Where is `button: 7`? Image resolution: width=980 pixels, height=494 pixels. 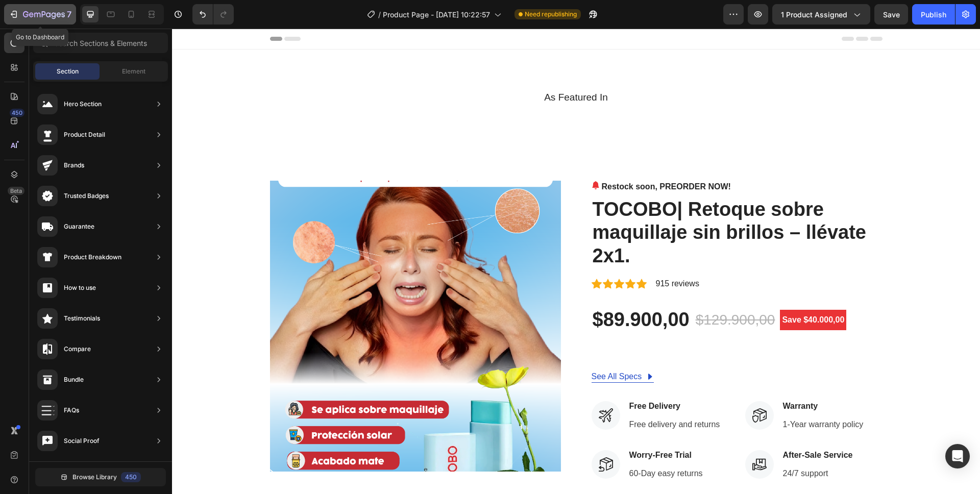 button: 7 is located at coordinates (40, 14).